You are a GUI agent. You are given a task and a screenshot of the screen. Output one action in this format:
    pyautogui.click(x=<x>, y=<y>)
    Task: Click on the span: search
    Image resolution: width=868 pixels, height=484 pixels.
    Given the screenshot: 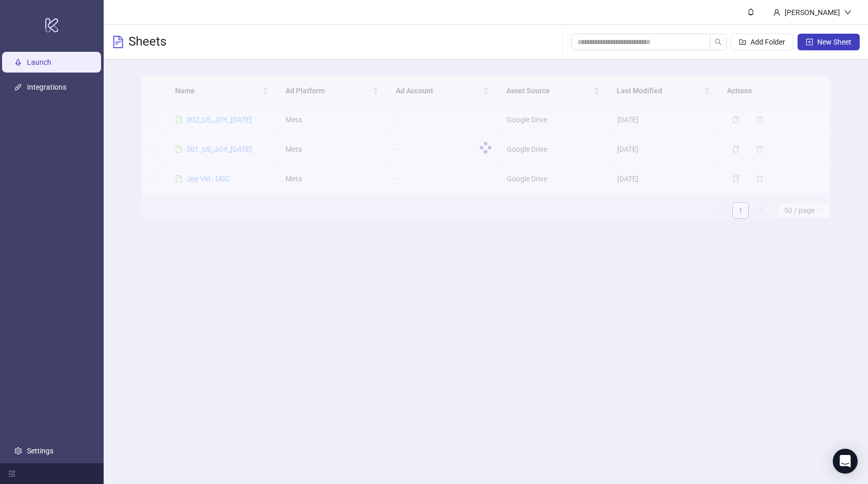 What is the action you would take?
    pyautogui.click(x=718, y=42)
    